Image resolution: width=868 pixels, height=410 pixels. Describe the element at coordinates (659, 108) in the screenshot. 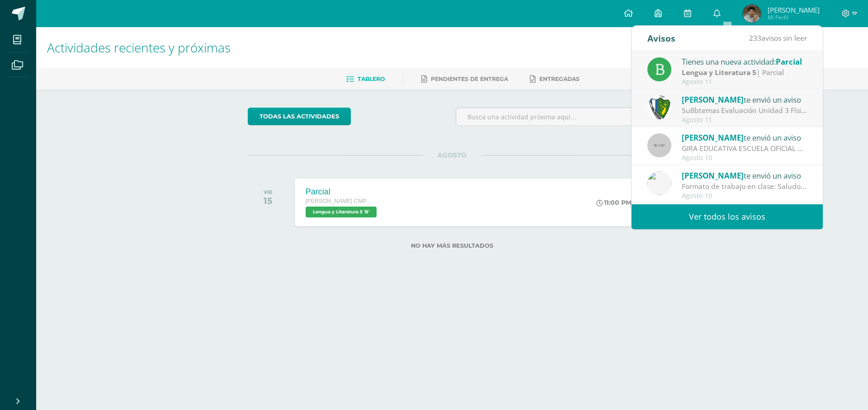

I see `img: d7d6d148f6dec277cbaab50fee73caa7.png` at that location.